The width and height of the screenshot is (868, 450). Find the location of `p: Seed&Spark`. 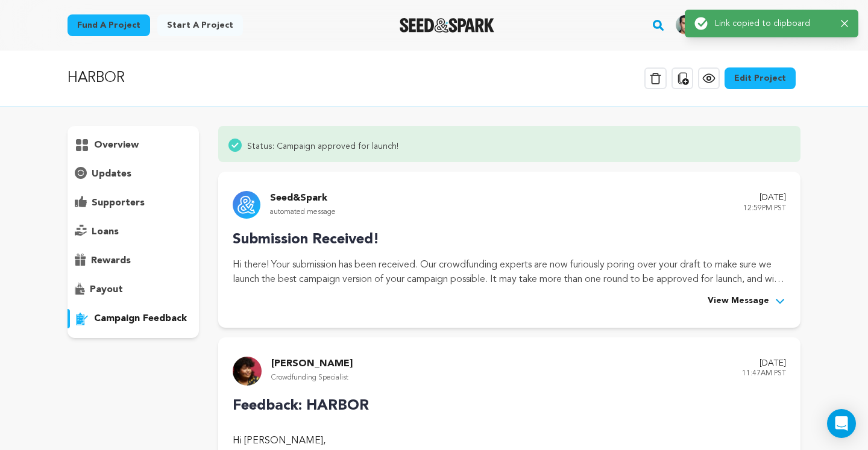

p: Seed&Spark is located at coordinates (302, 198).